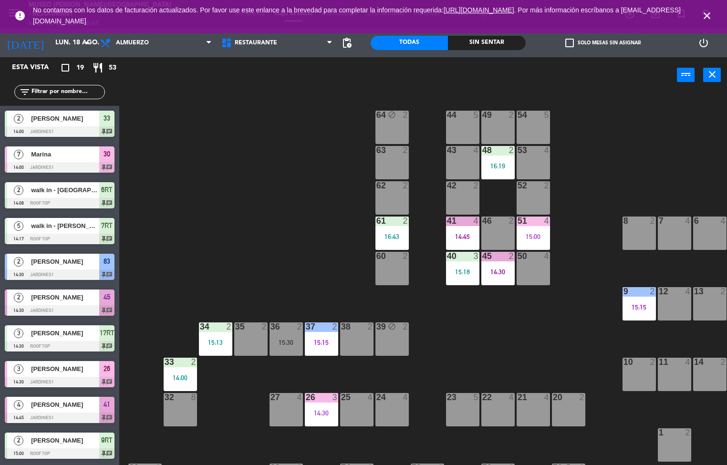 Image resolution: width=727 pixels, height=465 pixels. I want to click on div: 39, so click(376, 327).